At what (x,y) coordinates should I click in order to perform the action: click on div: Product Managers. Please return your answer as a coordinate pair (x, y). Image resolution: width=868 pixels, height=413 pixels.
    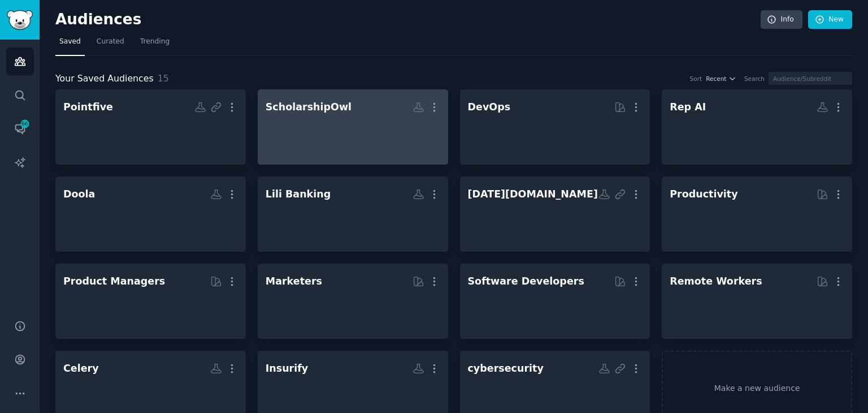
    Looking at the image, I should click on (114, 281).